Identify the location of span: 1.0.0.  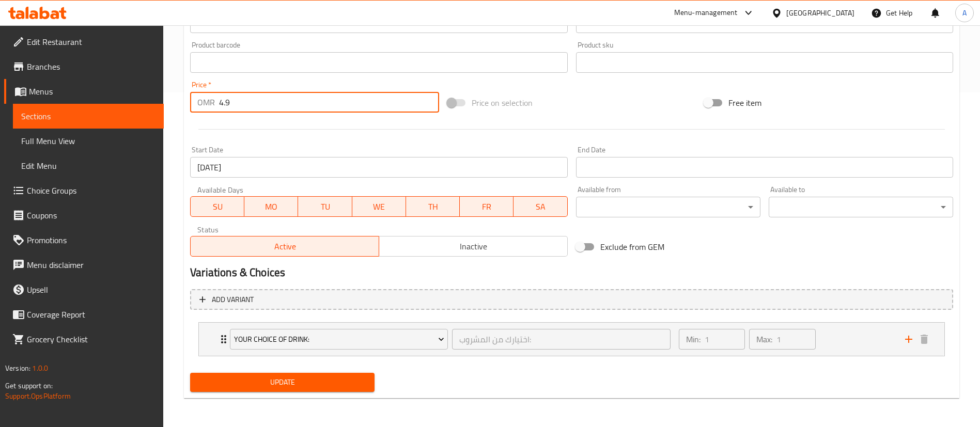
(40, 368).